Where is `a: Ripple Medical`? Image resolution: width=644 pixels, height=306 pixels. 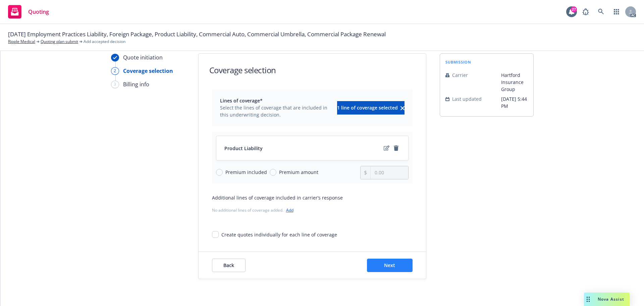
a: Ripple Medical is located at coordinates (22, 42).